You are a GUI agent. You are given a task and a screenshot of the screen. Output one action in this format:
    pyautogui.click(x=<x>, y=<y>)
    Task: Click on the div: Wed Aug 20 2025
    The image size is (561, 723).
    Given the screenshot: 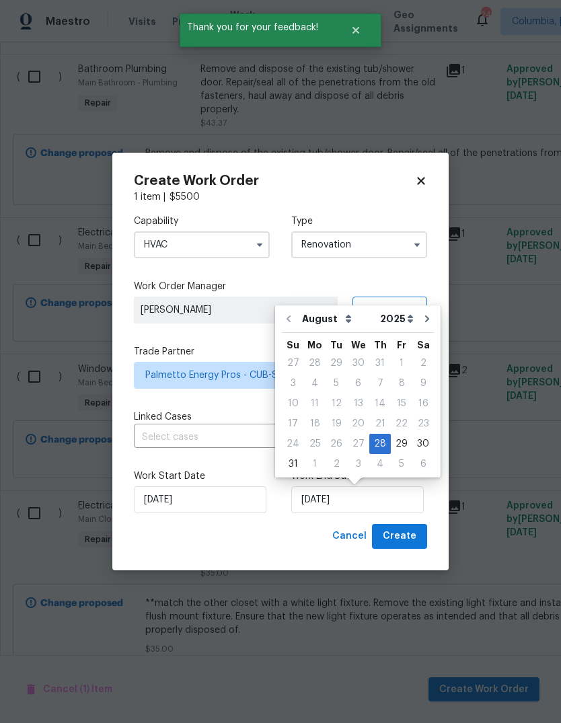 What is the action you would take?
    pyautogui.click(x=358, y=424)
    